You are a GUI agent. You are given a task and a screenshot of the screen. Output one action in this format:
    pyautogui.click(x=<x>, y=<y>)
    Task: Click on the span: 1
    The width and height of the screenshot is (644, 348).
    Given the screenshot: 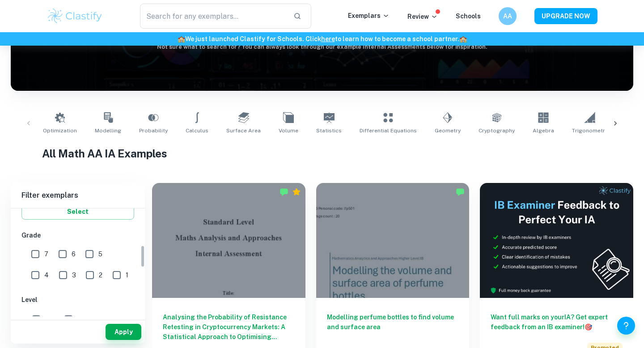 What is the action you would take?
    pyautogui.click(x=127, y=275)
    